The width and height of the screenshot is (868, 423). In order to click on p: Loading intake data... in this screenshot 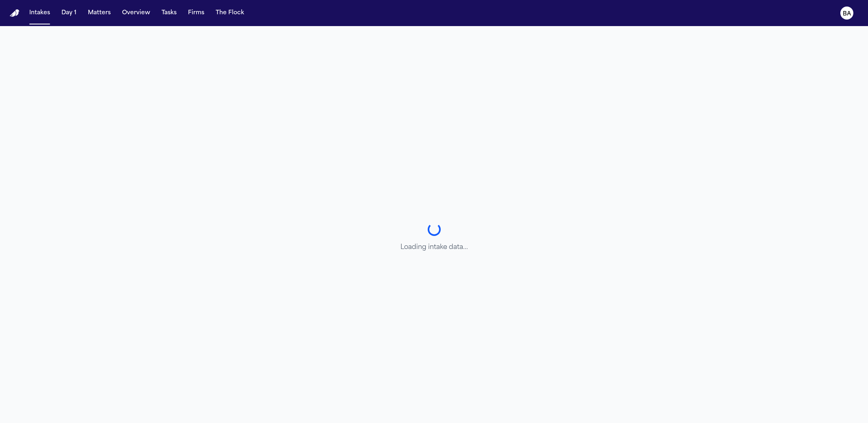, I will do `click(434, 247)`.